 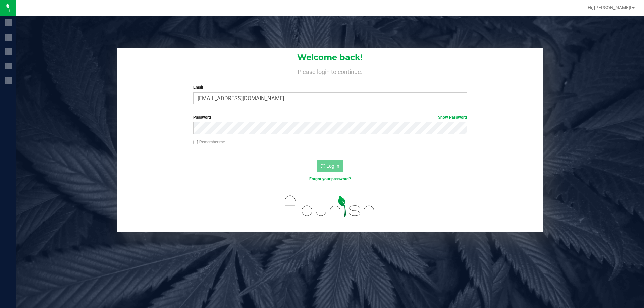 I want to click on h4: Please login to continue., so click(x=330, y=71).